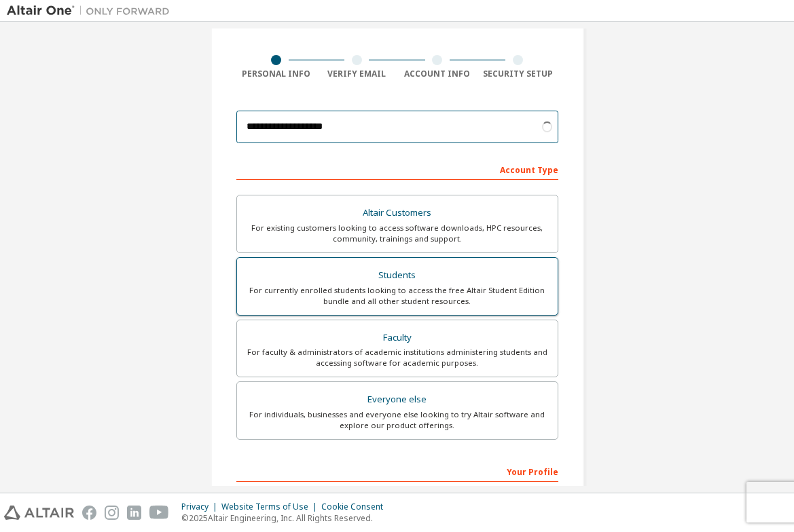 This screenshot has height=532, width=794. Describe the element at coordinates (437, 74) in the screenshot. I see `div: Account Info` at that location.